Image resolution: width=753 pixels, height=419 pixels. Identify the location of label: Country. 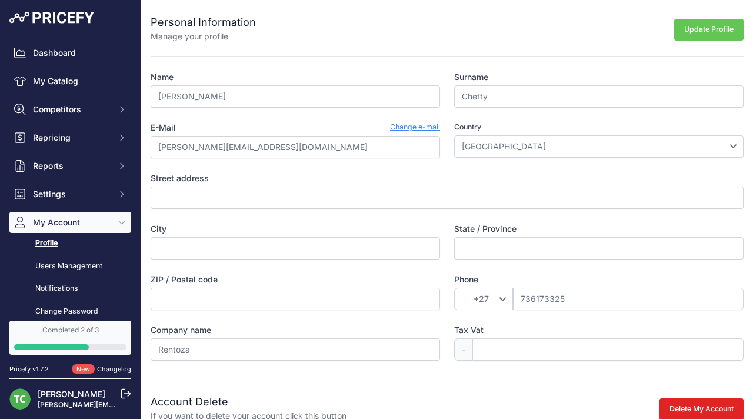
(599, 127).